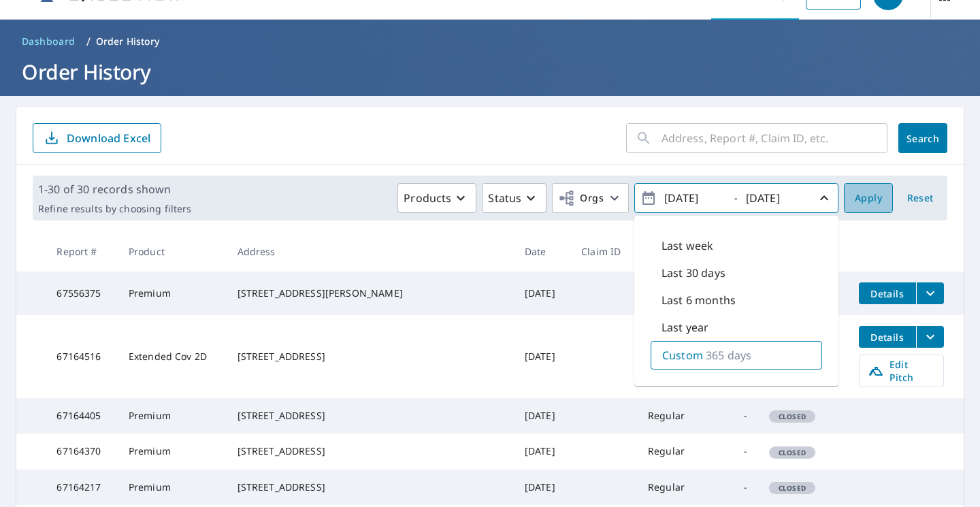 The height and width of the screenshot is (507, 980). Describe the element at coordinates (736, 273) in the screenshot. I see `div: Last 30 days` at that location.